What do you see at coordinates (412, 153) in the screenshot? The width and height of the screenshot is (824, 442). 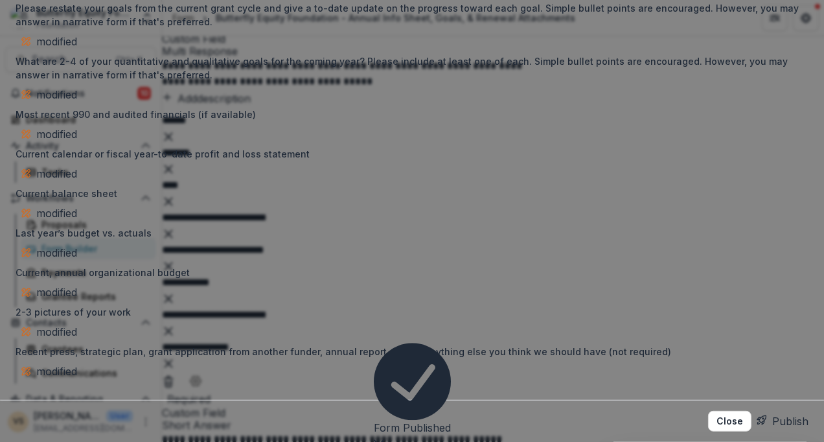 I see `p: Current calendar or fiscal year-to-date profit and loss statement` at bounding box center [412, 153].